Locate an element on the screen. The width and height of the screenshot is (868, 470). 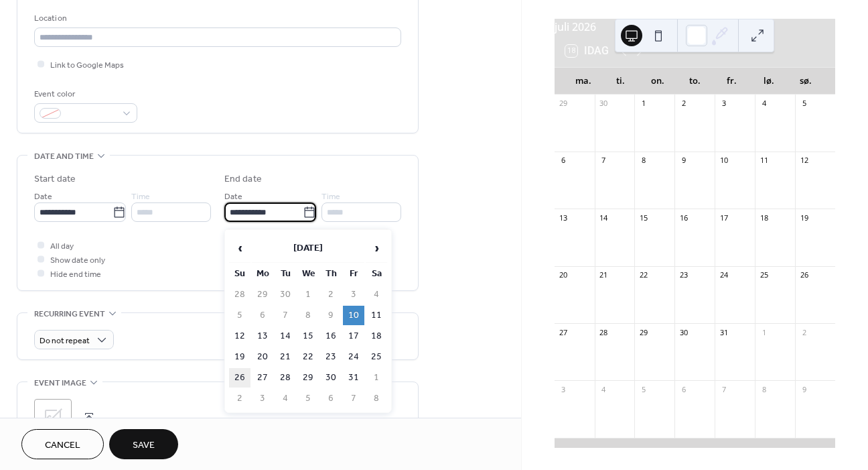
span: Date and time is located at coordinates (64, 156).